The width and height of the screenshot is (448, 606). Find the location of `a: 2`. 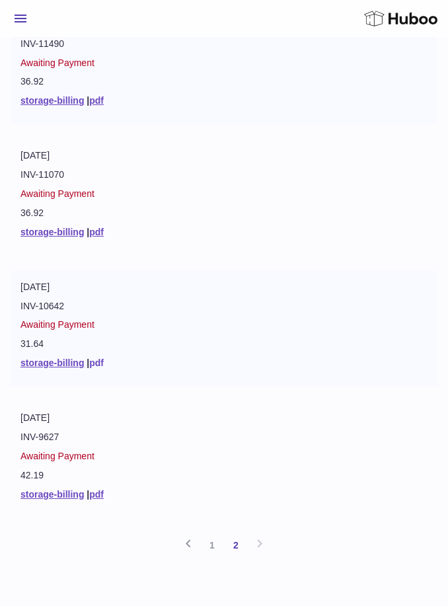

a: 2 is located at coordinates (236, 545).